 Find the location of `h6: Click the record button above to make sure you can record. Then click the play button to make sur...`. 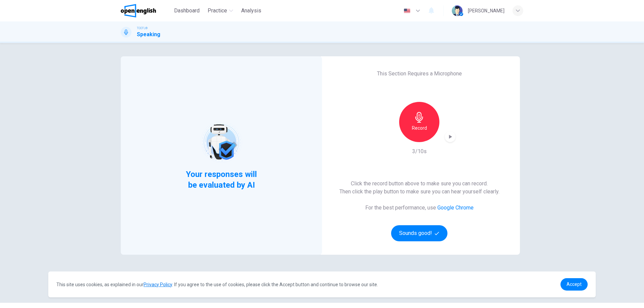

h6: Click the record button above to make sure you can record. Then click the play button to make sur... is located at coordinates (419, 188).